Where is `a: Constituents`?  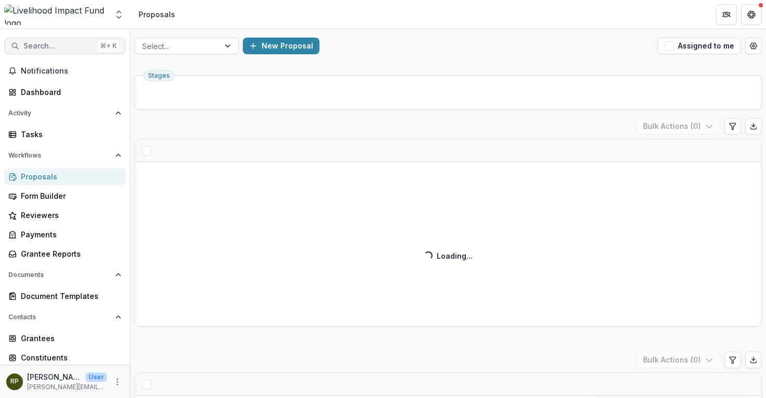 a: Constituents is located at coordinates (65, 357).